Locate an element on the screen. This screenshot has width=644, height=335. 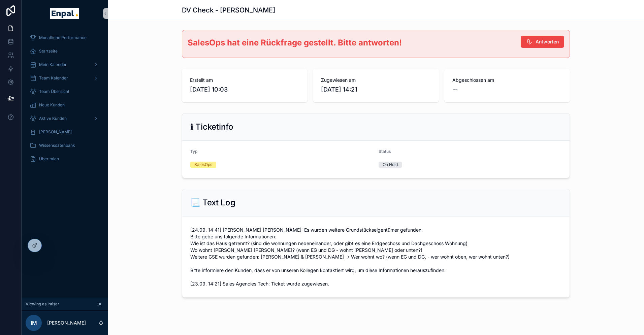
h2: ℹ Ticketinfo is located at coordinates (212, 127).